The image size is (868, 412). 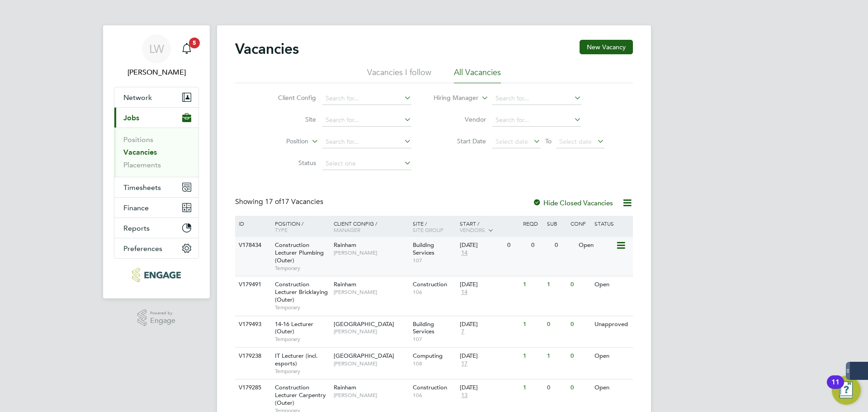 What do you see at coordinates (478, 75) in the screenshot?
I see `li: All Vacancies` at bounding box center [478, 75].